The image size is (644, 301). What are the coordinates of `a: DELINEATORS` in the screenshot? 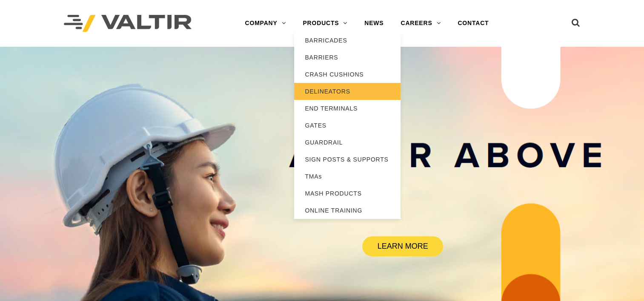 It's located at (347, 91).